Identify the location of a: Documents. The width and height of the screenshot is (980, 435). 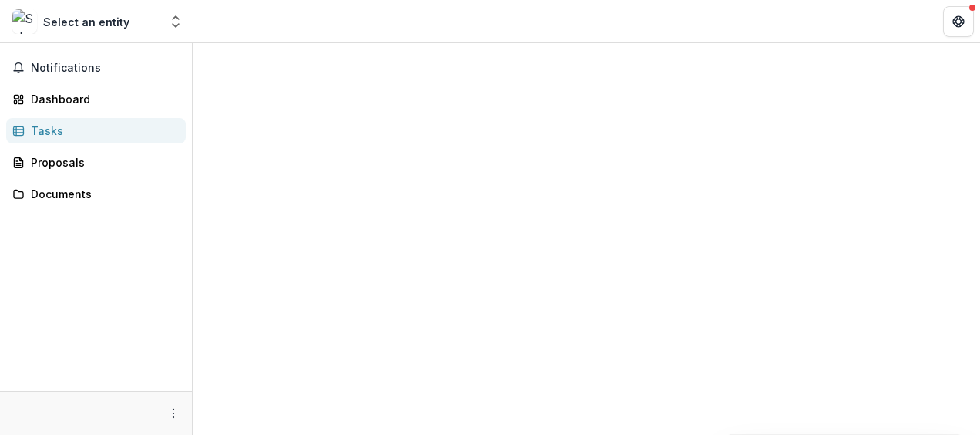
(96, 194).